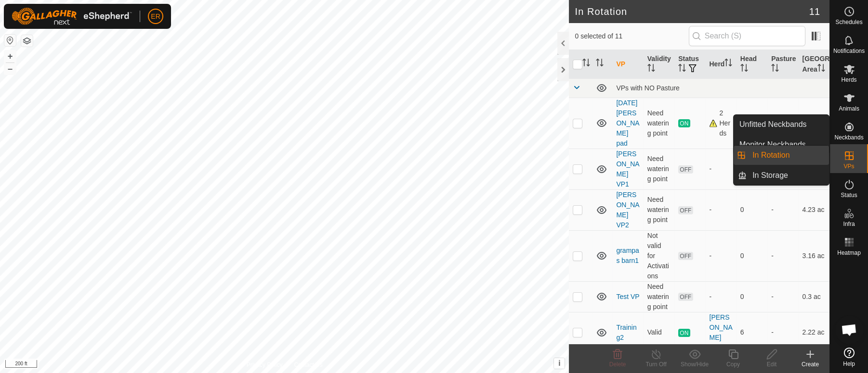 Image resolution: width=868 pixels, height=373 pixels. I want to click on span: 11, so click(814, 11).